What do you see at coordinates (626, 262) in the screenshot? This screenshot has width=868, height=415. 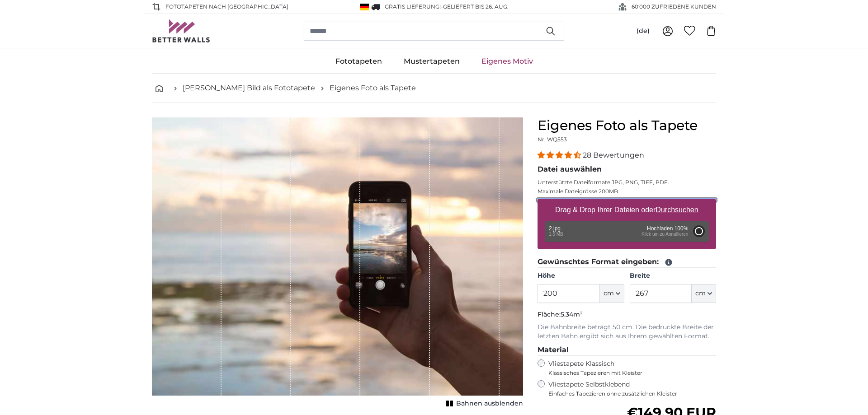 I see `legend: Gewünschtes Format eingeben:` at bounding box center [626, 262].